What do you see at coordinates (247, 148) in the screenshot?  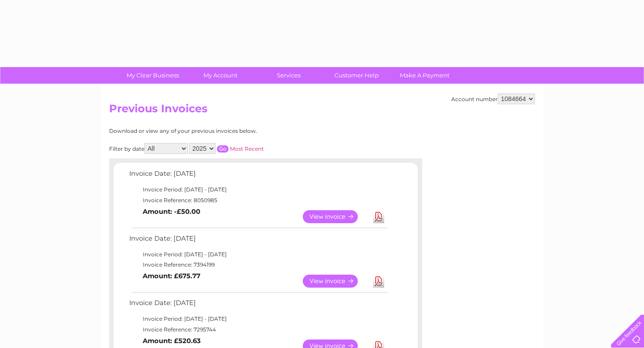 I see `a: Most Recent` at bounding box center [247, 148].